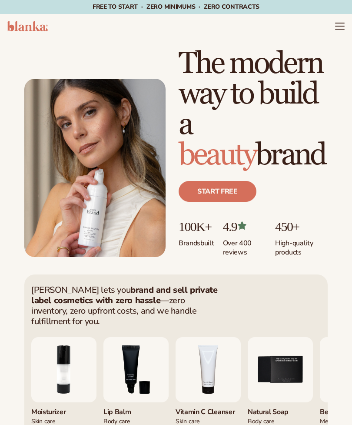 Image resolution: width=352 pixels, height=425 pixels. What do you see at coordinates (197, 226) in the screenshot?
I see `p: 100K+` at bounding box center [197, 226].